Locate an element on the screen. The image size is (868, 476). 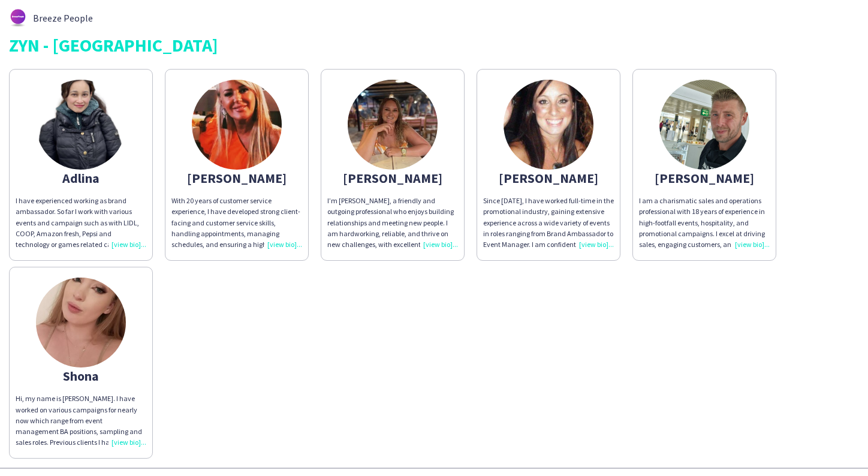
div: Shona is located at coordinates (81, 376).